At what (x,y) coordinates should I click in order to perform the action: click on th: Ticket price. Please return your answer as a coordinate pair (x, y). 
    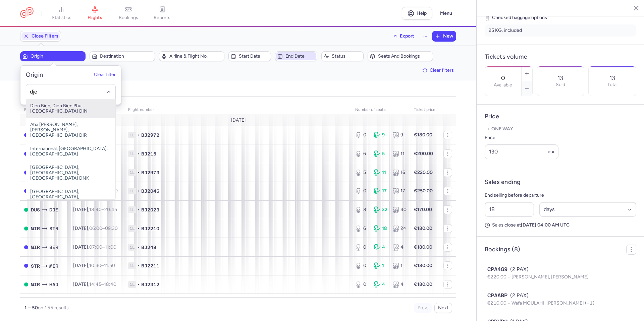
    Looking at the image, I should click on (425, 110).